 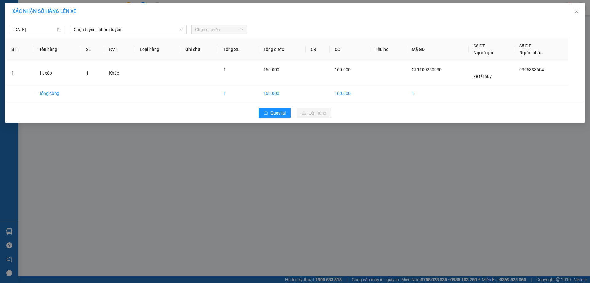 What do you see at coordinates (484, 53) in the screenshot?
I see `span: Người gửi` at bounding box center [484, 53].